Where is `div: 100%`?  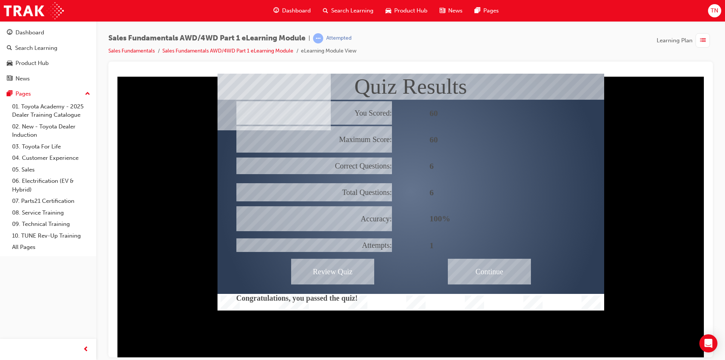 div: 100% is located at coordinates (393, 145).